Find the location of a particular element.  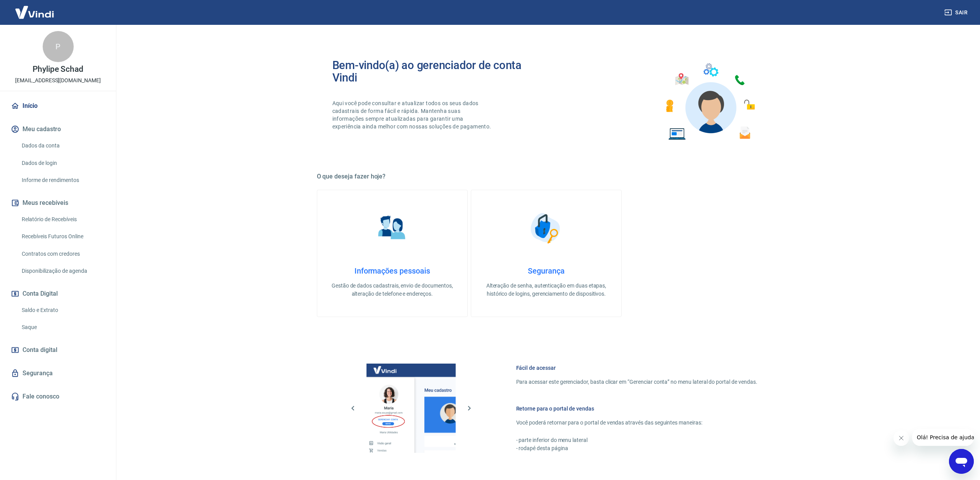

img: Imagem da dashboard mostrando o botão de gerenciar conta na sidebar no lado esquerdo is located at coordinates (411, 408).